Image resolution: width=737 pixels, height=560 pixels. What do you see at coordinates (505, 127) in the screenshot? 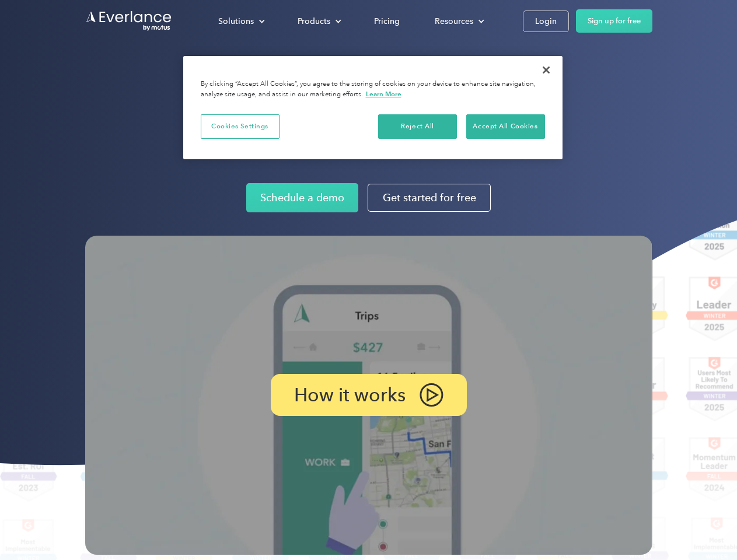
I see `button: Accept All Cookies` at bounding box center [505, 127].